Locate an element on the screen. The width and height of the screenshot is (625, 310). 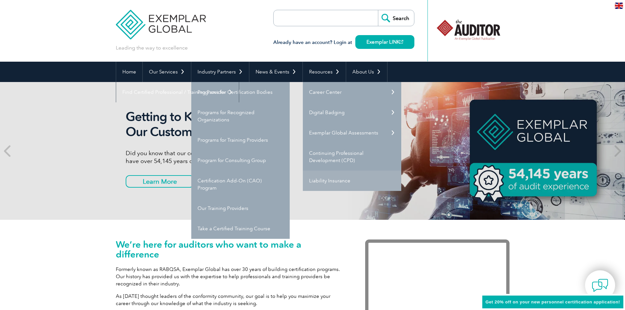
h1: We’re here for auditors who want to make a difference is located at coordinates (231, 250).